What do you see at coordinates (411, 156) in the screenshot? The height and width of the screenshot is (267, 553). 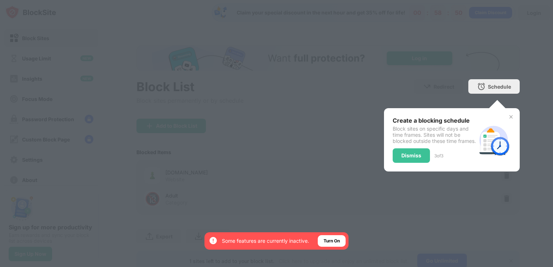 I see `div: Dismiss` at bounding box center [411, 156].